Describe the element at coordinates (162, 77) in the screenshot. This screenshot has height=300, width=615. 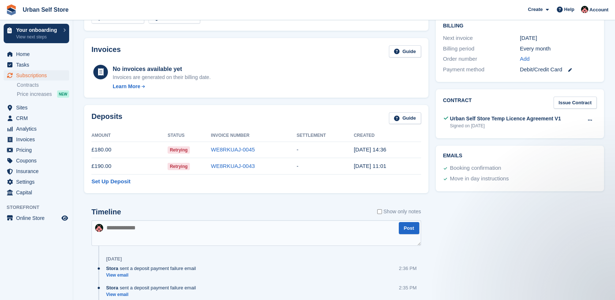
I see `div: Invoices are generated on their billing date.` at that location.